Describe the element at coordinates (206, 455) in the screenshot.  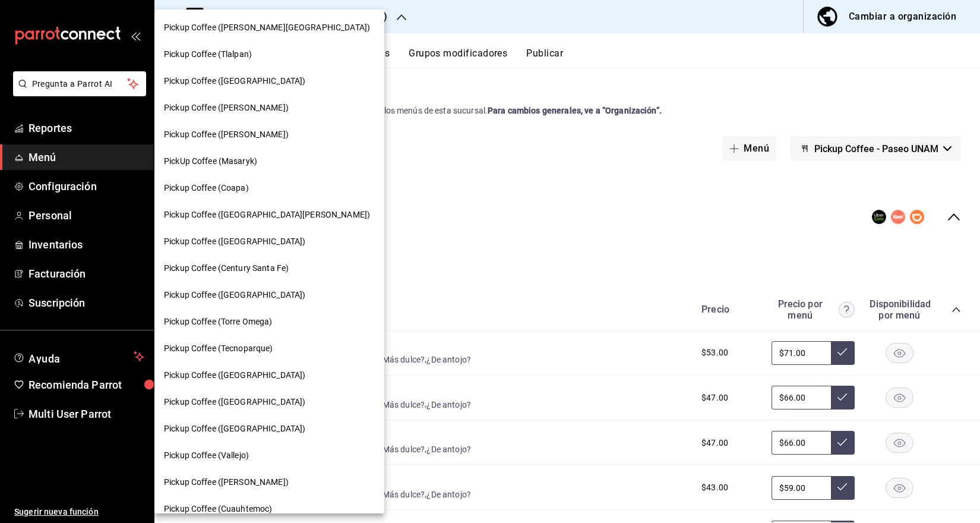
I see `span: Pickup Coffee (Vallejo)` at that location.